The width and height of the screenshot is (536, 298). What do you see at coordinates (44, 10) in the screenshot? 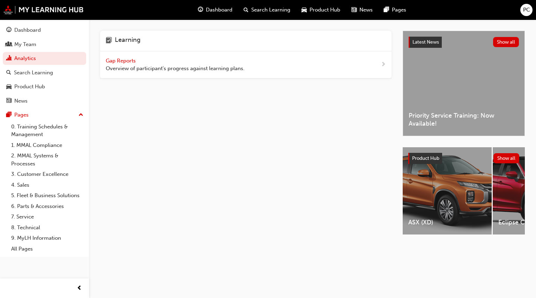
I see `a: mmal` at bounding box center [44, 10].